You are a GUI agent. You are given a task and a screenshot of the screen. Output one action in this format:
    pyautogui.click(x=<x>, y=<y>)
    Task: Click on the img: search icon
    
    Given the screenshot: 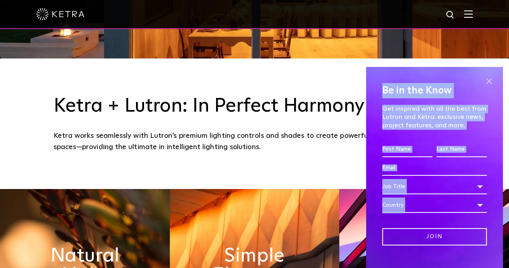 What is the action you would take?
    pyautogui.click(x=450, y=15)
    